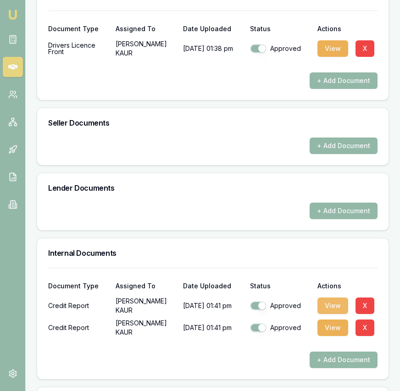 The image size is (400, 391). What do you see at coordinates (13, 15) in the screenshot?
I see `img: emu-icon-u.png` at bounding box center [13, 15].